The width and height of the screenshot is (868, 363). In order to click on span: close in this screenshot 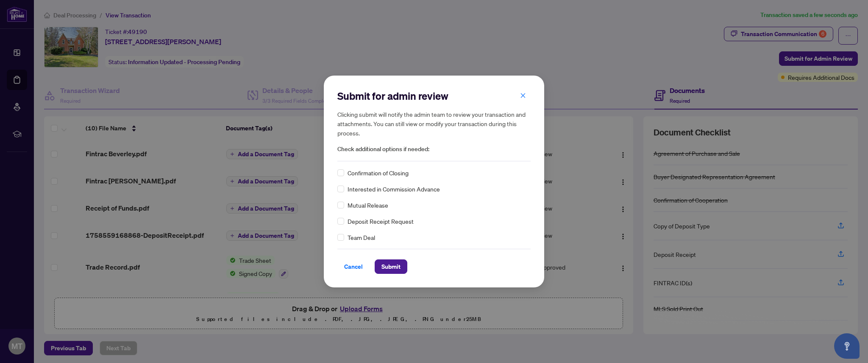, I will do `click(524, 96)`.